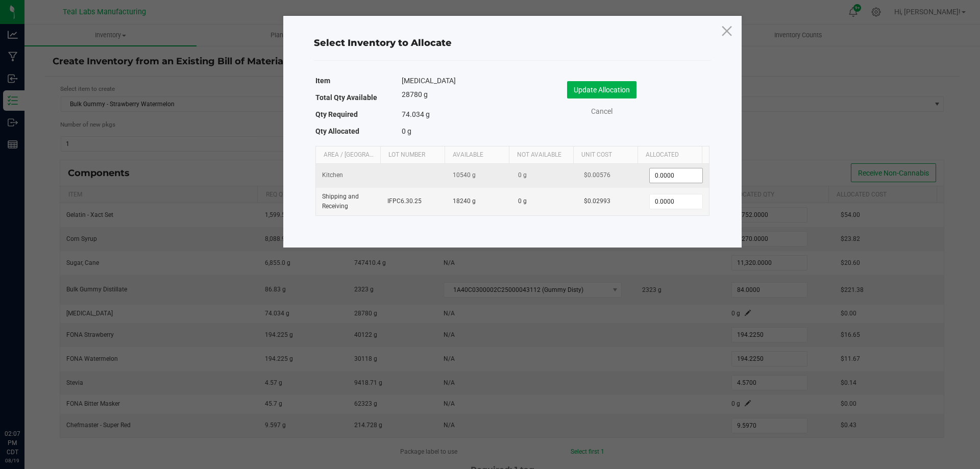 Image resolution: width=980 pixels, height=469 pixels. I want to click on span: $0.00576, so click(597, 175).